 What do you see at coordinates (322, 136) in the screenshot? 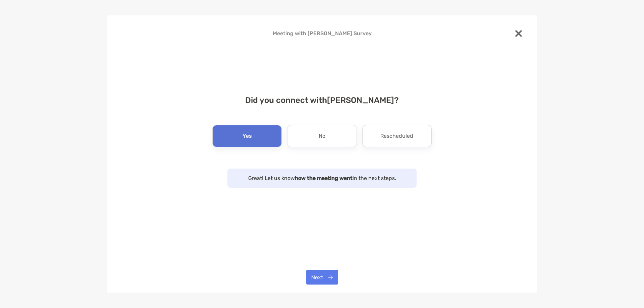
I see `p: No` at bounding box center [322, 136].